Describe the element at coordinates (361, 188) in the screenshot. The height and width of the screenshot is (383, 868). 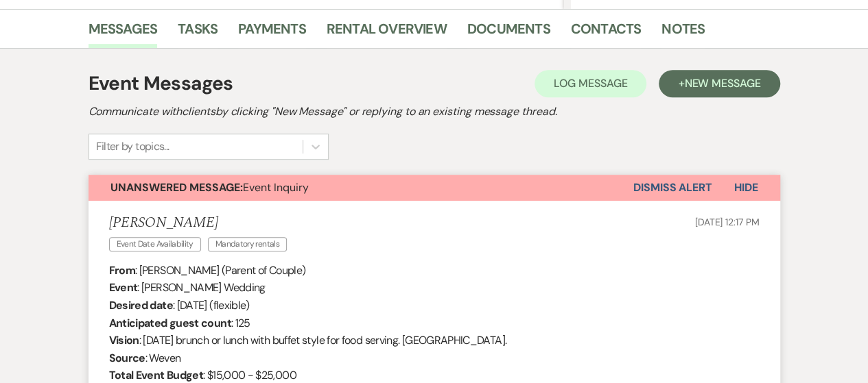
I see `button: Unanswered Message:Event Inquiry` at that location.